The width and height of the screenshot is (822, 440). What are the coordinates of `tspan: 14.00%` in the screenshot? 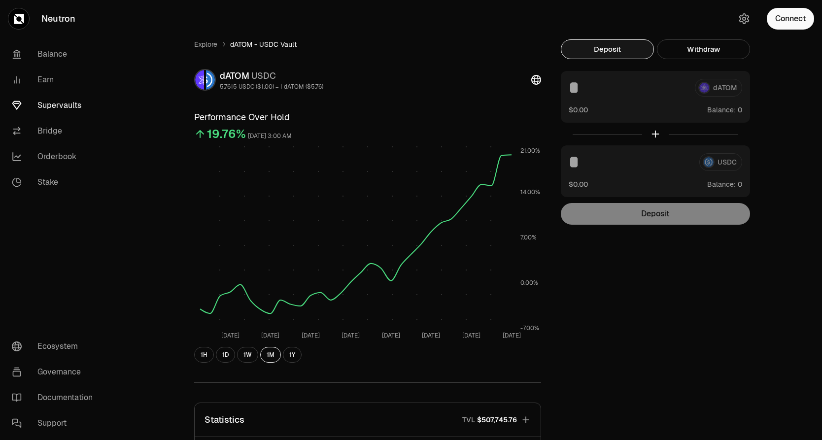 It's located at (530, 192).